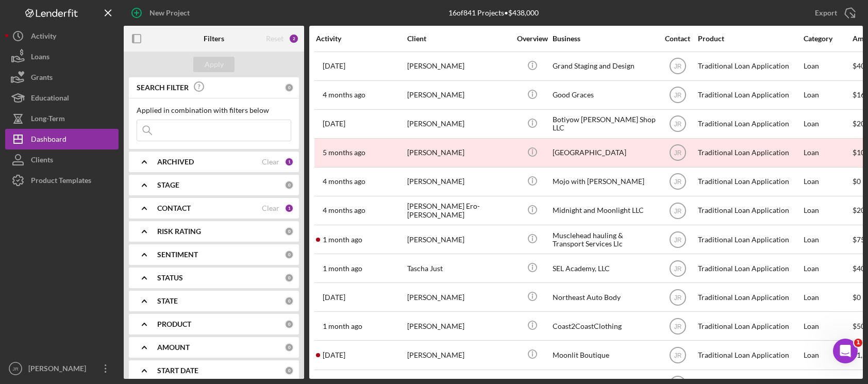  What do you see at coordinates (342, 268) in the screenshot?
I see `time: 2025-07-22 17:38` at bounding box center [342, 268].